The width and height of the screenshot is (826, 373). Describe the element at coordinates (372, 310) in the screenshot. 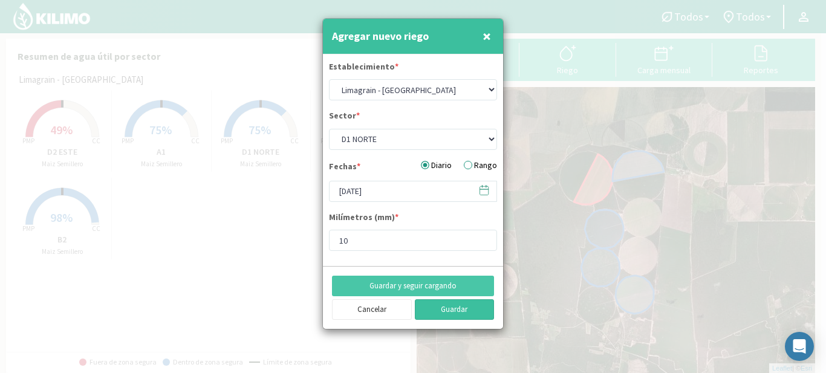

I see `button: Cancelar` at that location.